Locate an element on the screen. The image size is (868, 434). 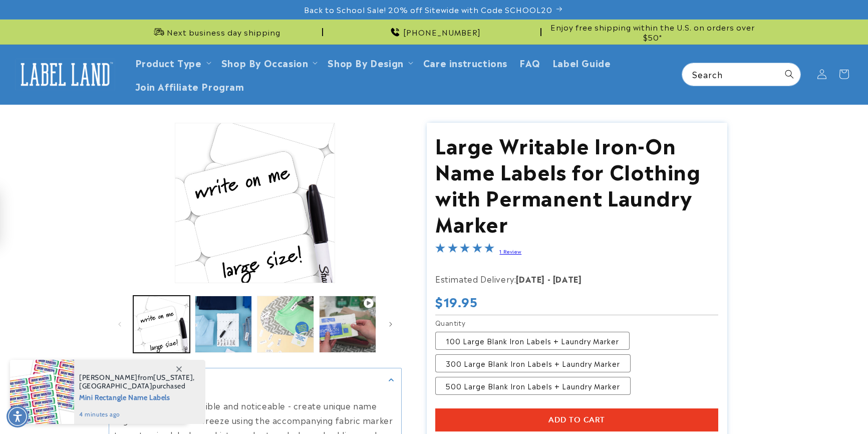
label: 500 Large Blank Iron Labels + Laundry Marker is located at coordinates (533, 385).